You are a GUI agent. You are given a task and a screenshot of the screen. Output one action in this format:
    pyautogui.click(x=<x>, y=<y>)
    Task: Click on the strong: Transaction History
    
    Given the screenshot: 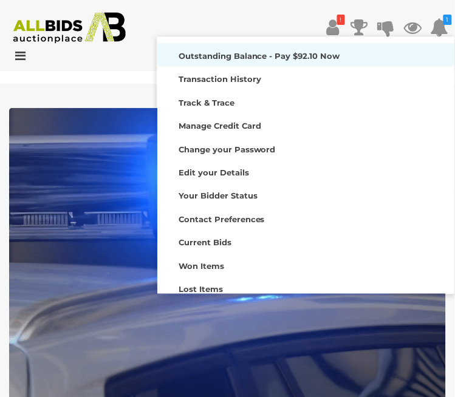 What is the action you would take?
    pyautogui.click(x=220, y=79)
    